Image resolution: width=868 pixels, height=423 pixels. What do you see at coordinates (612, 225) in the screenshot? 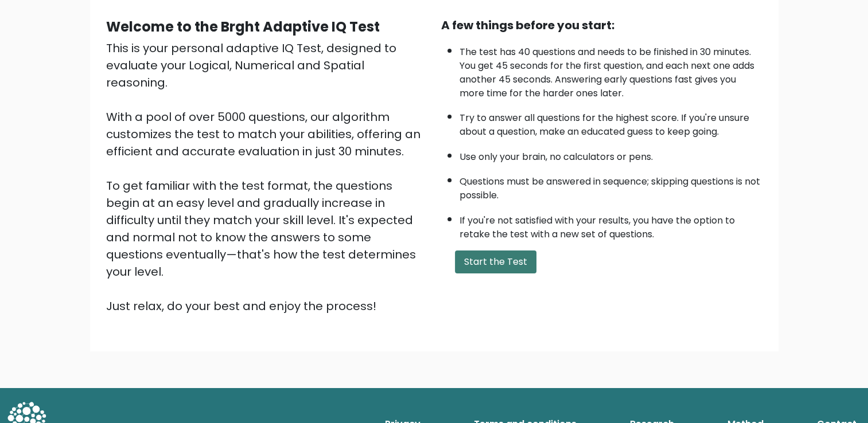
I see `li: If you're not satisfied with your results, you have the option to retake the test with a new set ...` at bounding box center [612, 225].